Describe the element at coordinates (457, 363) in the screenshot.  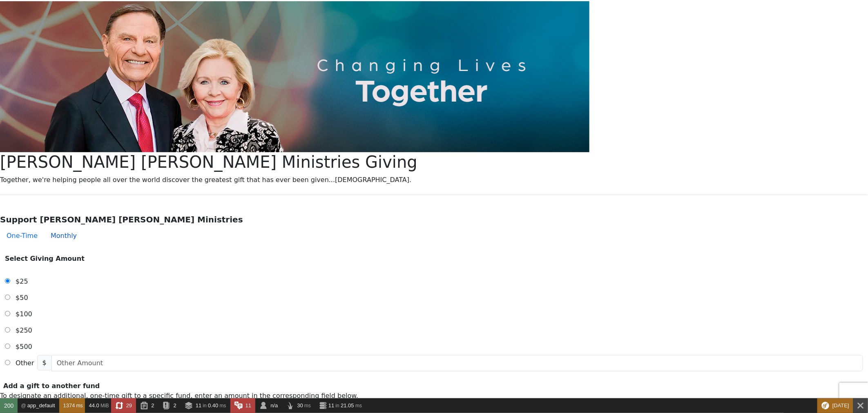
I see `input: Other Amount` at that location.